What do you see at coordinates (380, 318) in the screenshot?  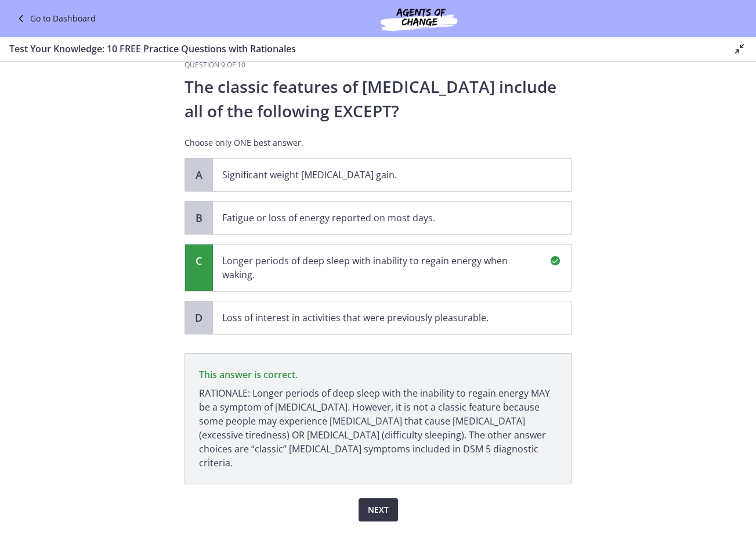 I see `p: Loss of interest in activities that were previously pleasurable.` at bounding box center [380, 318].